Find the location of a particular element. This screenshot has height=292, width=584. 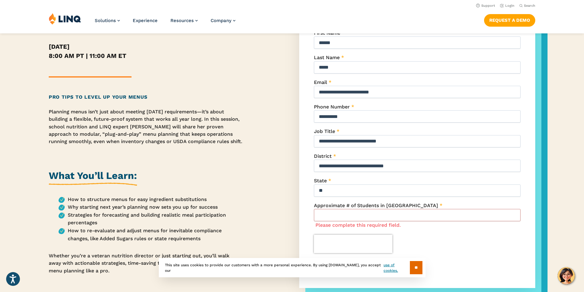

a: Resources is located at coordinates (184, 21).